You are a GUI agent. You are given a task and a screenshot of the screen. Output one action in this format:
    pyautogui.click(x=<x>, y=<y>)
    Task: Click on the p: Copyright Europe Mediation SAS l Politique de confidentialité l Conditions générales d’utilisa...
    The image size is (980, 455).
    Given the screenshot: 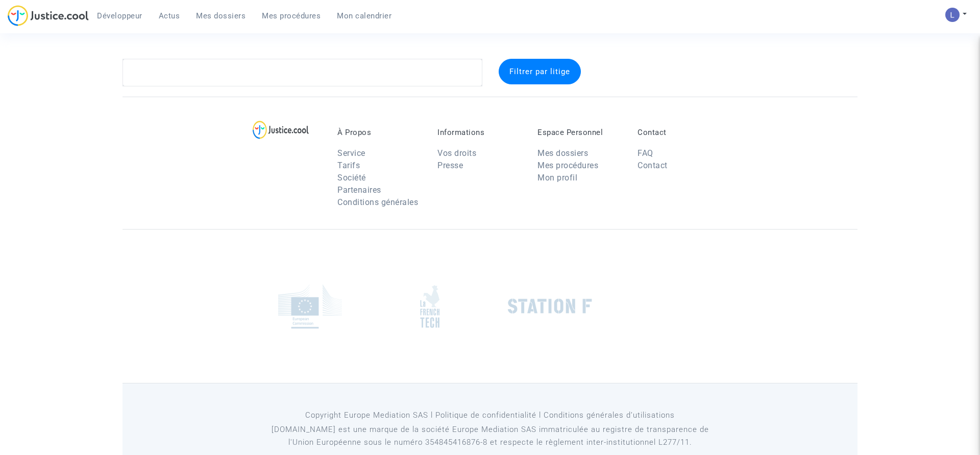 What is the action you would take?
    pyautogui.click(x=490, y=415)
    